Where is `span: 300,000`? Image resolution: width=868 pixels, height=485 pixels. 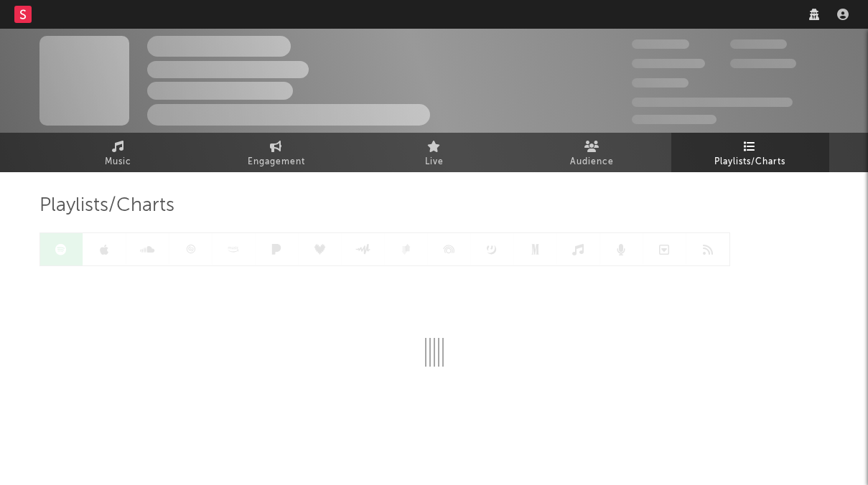 span: 300,000 is located at coordinates (660, 44).